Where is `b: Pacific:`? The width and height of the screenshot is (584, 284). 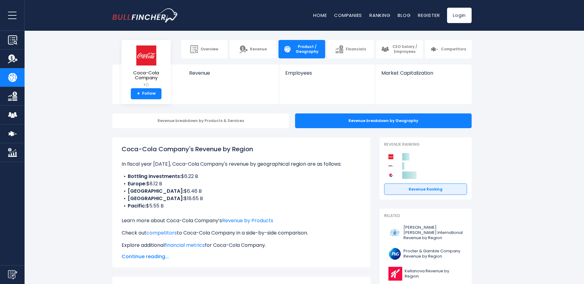
b: Pacific: is located at coordinates (137, 206).